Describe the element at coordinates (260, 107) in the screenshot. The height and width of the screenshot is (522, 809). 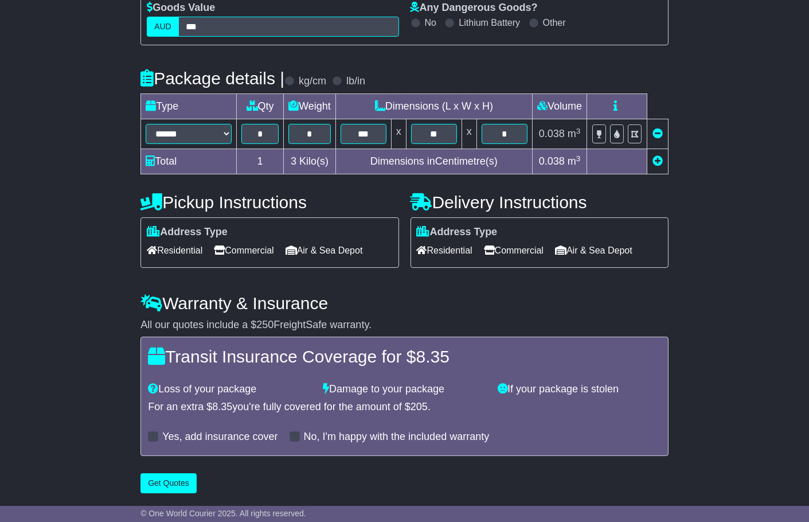
I see `td: Qty` at that location.